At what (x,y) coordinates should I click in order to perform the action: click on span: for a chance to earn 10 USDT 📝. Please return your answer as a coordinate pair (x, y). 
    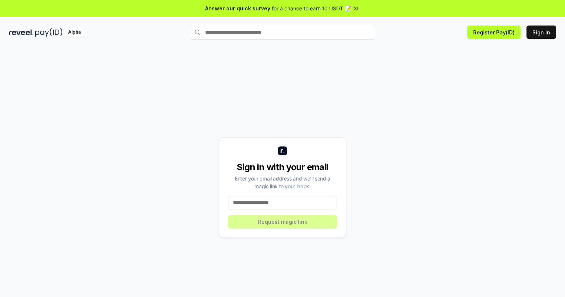
    Looking at the image, I should click on (311, 8).